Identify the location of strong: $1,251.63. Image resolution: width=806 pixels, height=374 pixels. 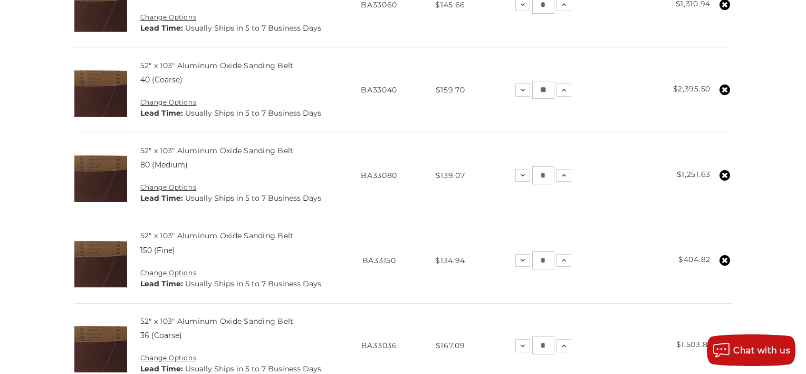
(694, 174).